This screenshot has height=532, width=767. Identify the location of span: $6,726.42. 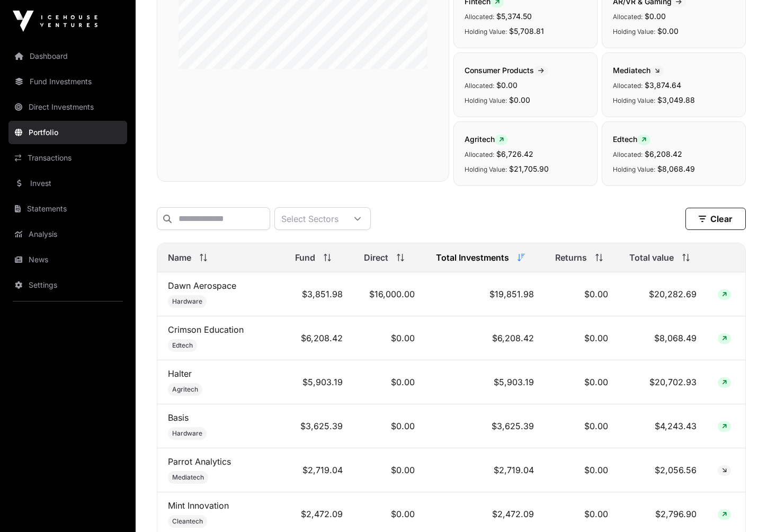
(515, 153).